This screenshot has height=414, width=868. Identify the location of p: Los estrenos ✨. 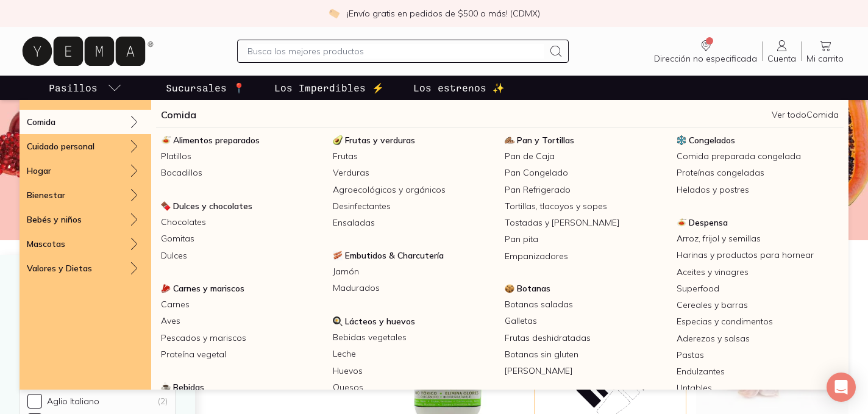
(459, 87).